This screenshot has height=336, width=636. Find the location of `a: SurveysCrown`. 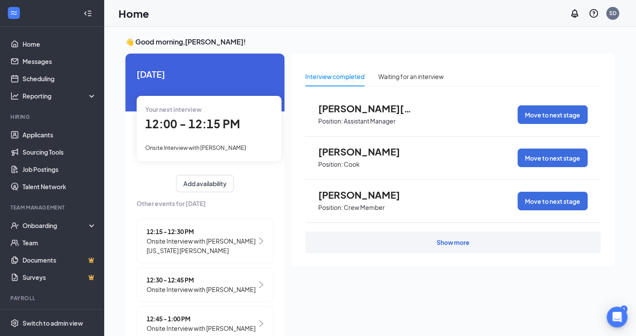

a: SurveysCrown is located at coordinates (59, 277).